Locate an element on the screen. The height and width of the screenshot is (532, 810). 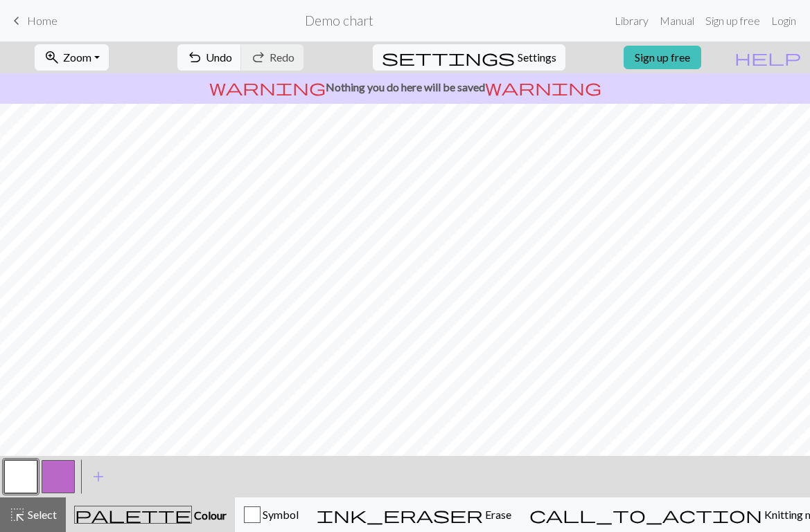
a: Login is located at coordinates (783, 21).